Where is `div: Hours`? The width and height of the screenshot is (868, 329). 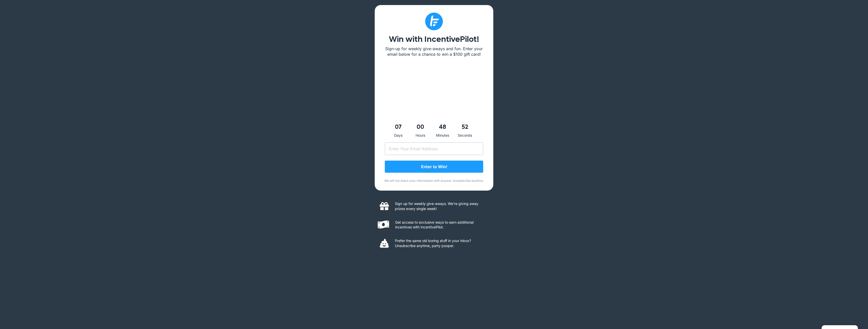 div: Hours is located at coordinates (421, 135).